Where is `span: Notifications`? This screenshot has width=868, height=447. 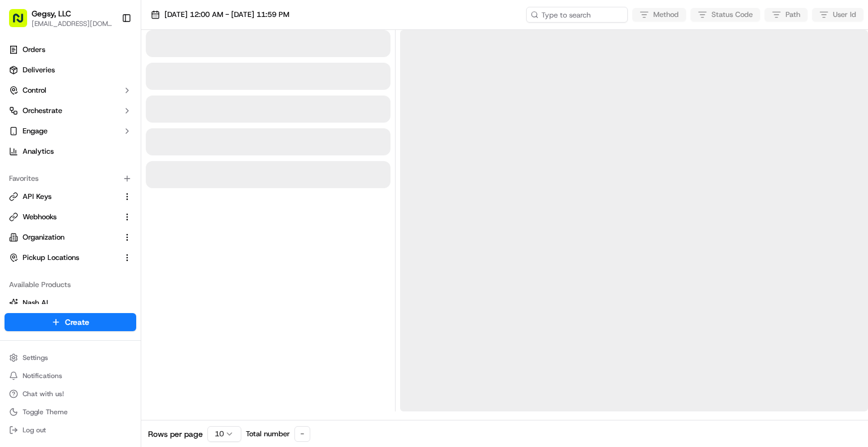 span: Notifications is located at coordinates (42, 376).